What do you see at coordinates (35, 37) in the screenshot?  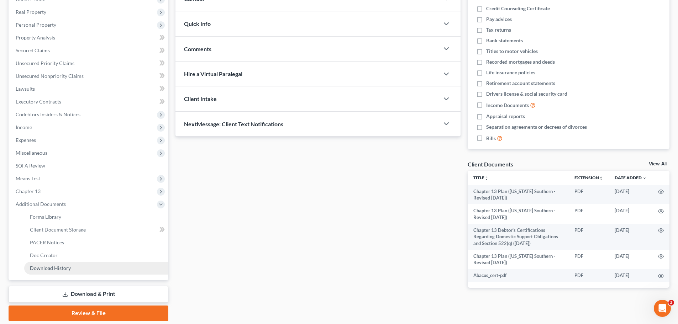 I see `span: Property Analysis` at bounding box center [35, 37].